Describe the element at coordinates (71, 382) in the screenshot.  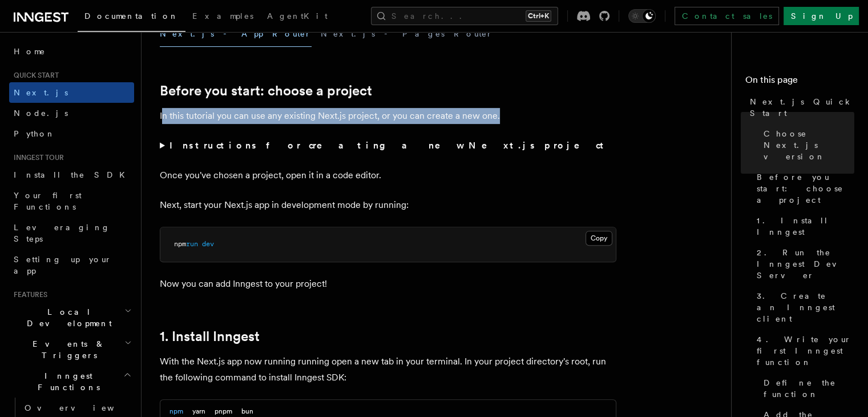
I see `button: Inngest Functions` at that location.